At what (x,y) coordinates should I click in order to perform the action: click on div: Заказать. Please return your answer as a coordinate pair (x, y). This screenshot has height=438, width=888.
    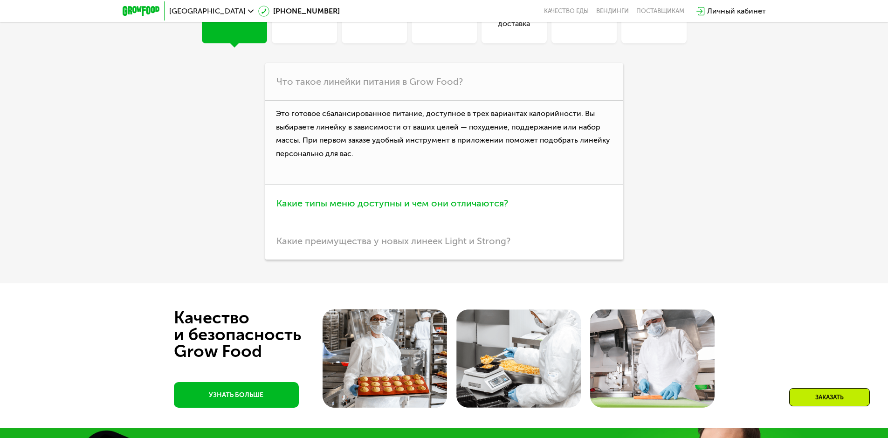
    Looking at the image, I should click on (829, 397).